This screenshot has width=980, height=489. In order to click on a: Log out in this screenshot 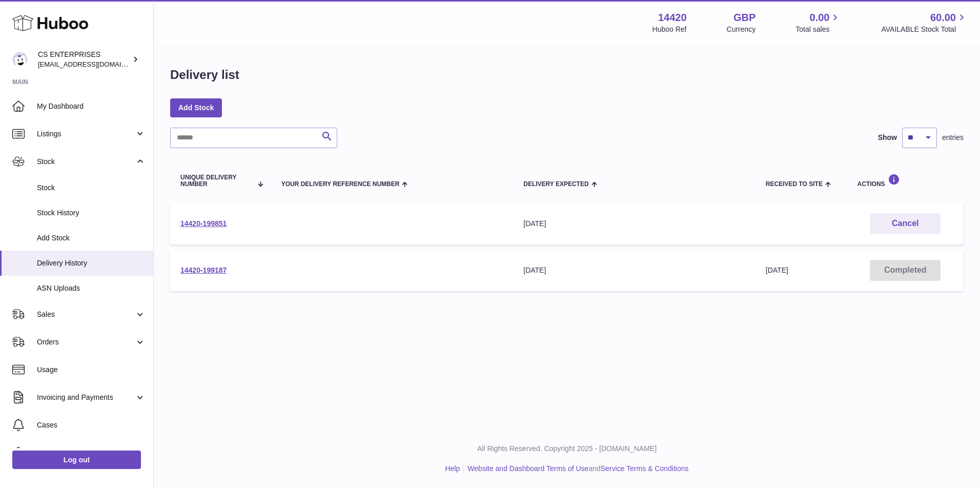, I will do `click(76, 460)`.